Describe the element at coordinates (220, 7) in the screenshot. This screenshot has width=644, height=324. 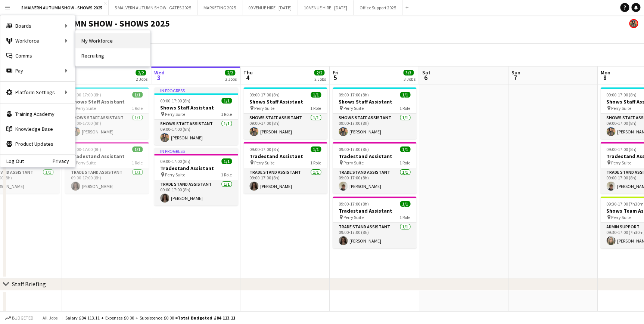
I see `button: MARKETING 2025` at that location.